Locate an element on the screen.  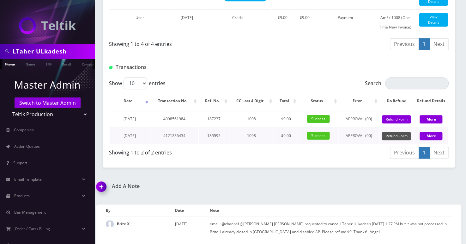
th: Status: activate to sort column ascending is located at coordinates (318, 101).